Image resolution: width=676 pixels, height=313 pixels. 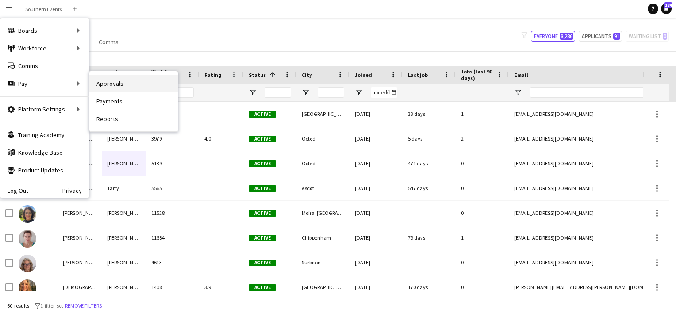 What do you see at coordinates (617, 36) in the screenshot?
I see `span: 91` at bounding box center [617, 36].